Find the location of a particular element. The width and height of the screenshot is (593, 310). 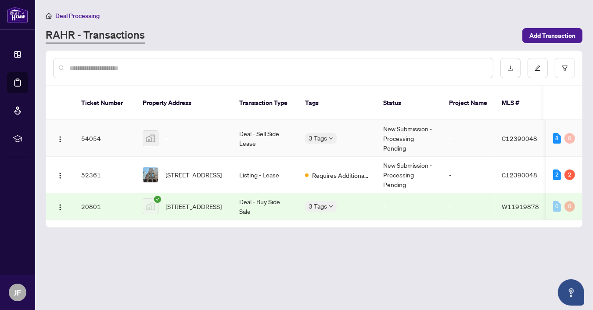

button: edit is located at coordinates (538, 68).